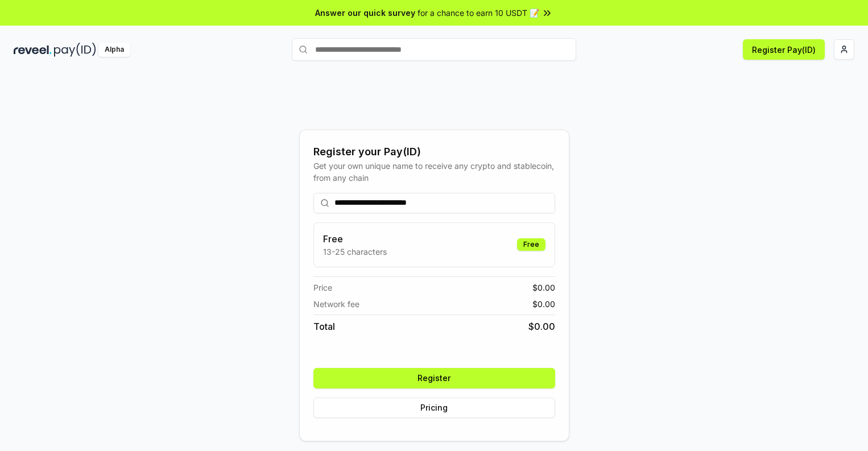 The height and width of the screenshot is (451, 868). I want to click on span: for a chance to earn 10 USDT 📝, so click(479, 12).